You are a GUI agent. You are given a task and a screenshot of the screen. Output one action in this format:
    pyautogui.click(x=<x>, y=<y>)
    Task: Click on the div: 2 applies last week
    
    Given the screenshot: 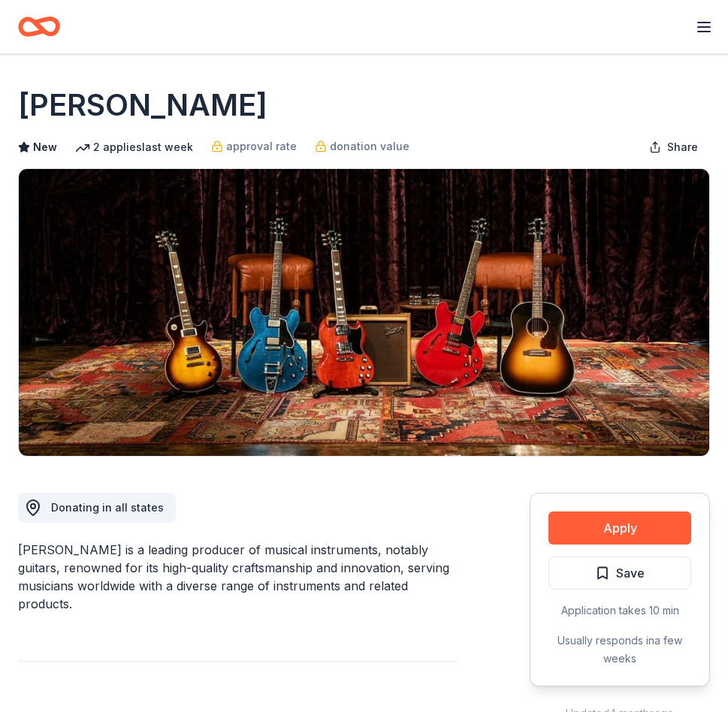 What is the action you would take?
    pyautogui.click(x=133, y=147)
    